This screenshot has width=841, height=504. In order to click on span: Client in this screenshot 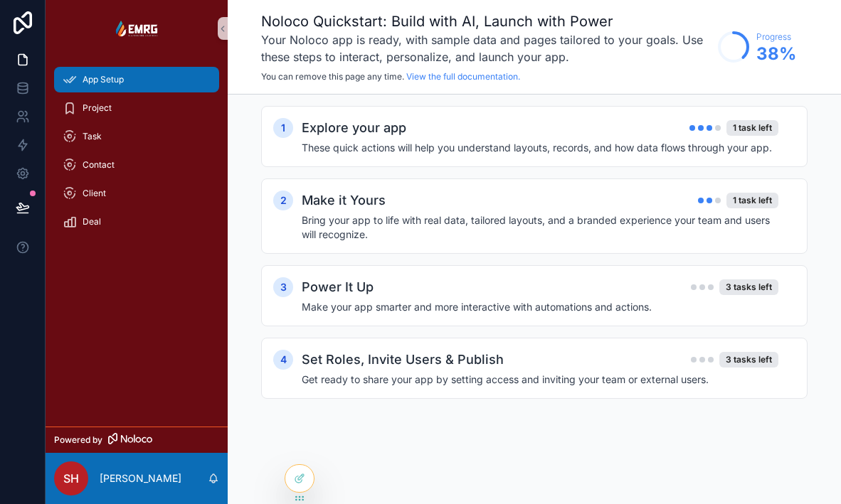, I will do `click(94, 193)`.